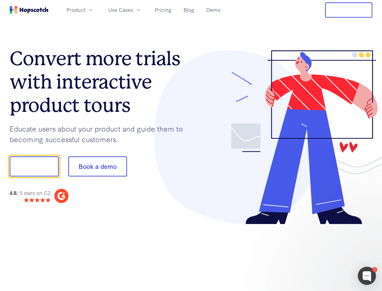  What do you see at coordinates (349, 10) in the screenshot?
I see `button: Free Trial` at bounding box center [349, 10].